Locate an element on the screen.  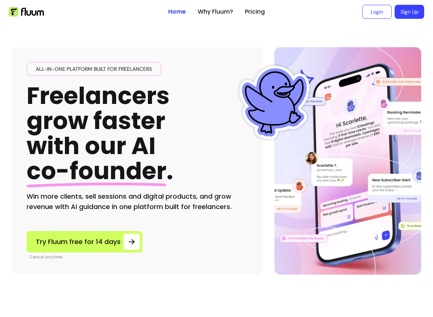
h2: Win more clients, sell sessions and digital products, and grow revenue with AI guidance in one pl... is located at coordinates (137, 202).